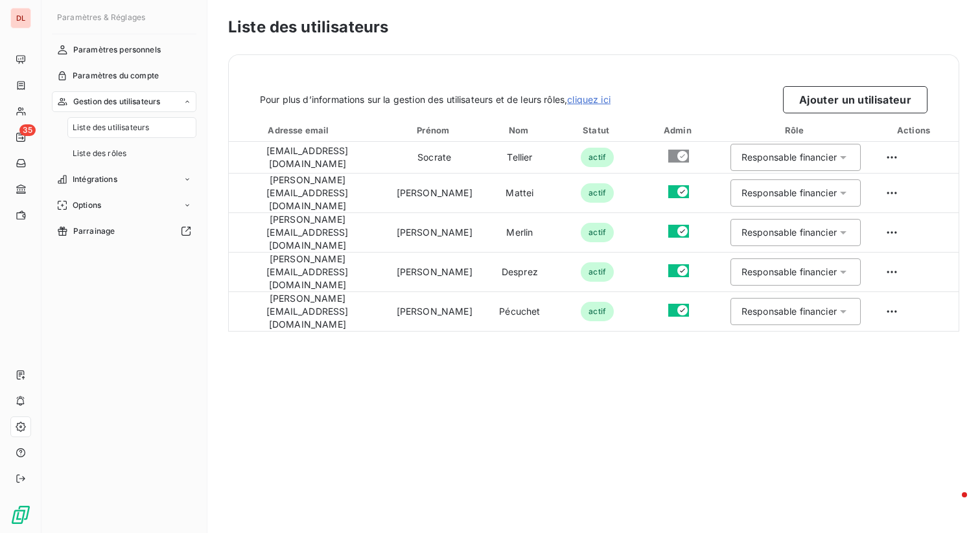 The height and width of the screenshot is (533, 980). I want to click on span: Parrainage, so click(94, 231).